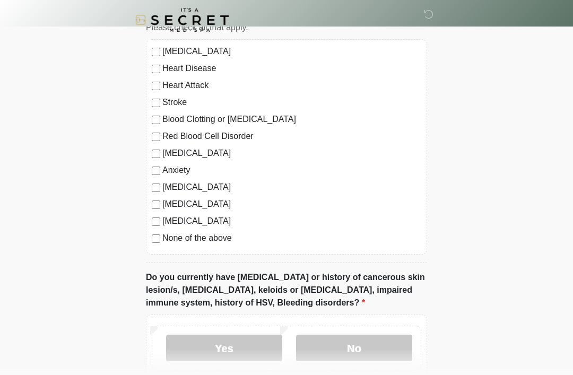 The image size is (573, 375). Describe the element at coordinates (292, 102) in the screenshot. I see `label: Stroke` at that location.